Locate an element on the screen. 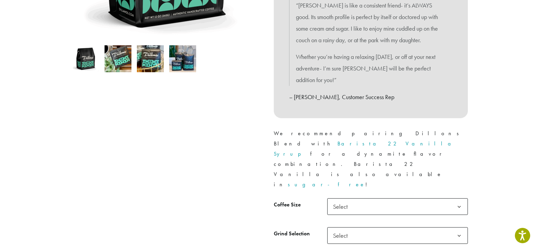 The height and width of the screenshot is (250, 537). img: Dillons - Image 4 is located at coordinates (183, 59).